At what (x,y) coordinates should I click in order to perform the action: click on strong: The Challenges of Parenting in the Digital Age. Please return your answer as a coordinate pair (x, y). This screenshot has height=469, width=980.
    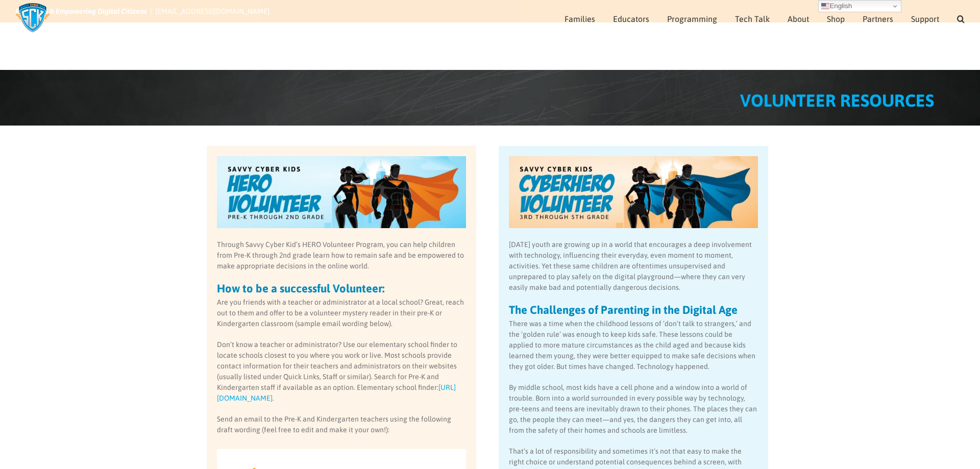
    Looking at the image, I should click on (623, 310).